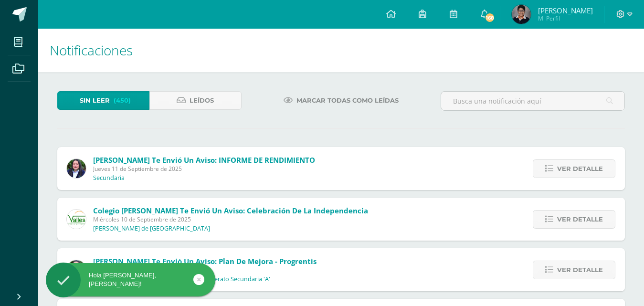  Describe the element at coordinates (92, 50) in the screenshot. I see `span: Notificaciones` at that location.